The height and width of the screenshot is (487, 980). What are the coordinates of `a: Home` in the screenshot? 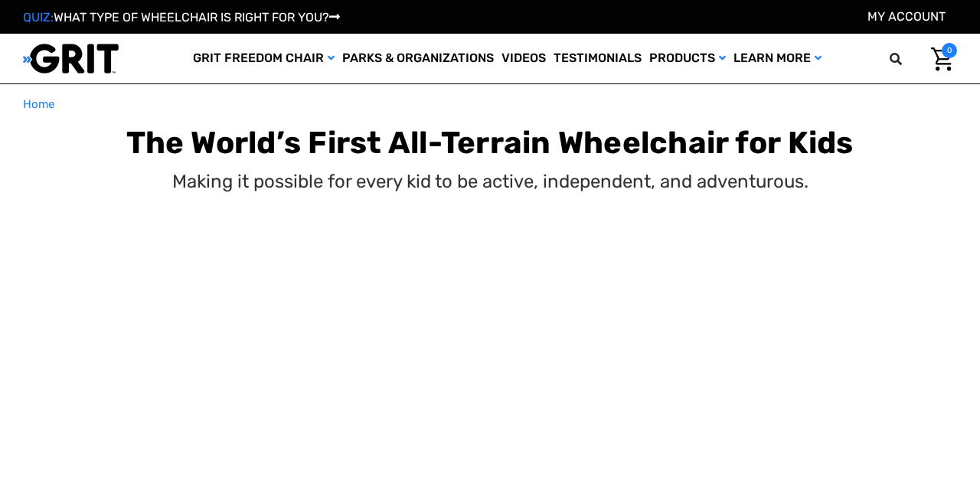 It's located at (38, 104).